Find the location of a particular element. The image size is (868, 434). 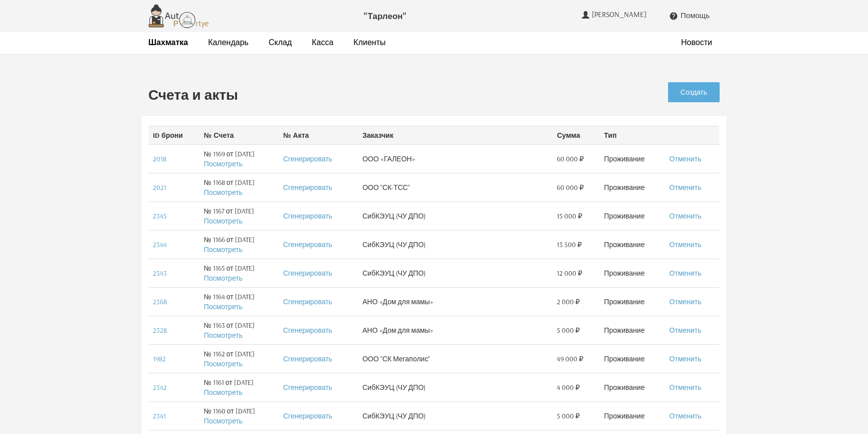

th: Заказчик is located at coordinates (455, 135).